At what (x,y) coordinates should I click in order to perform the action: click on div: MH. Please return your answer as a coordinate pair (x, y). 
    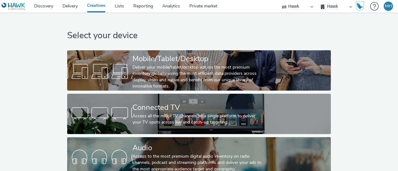
    Looking at the image, I should click on (389, 6).